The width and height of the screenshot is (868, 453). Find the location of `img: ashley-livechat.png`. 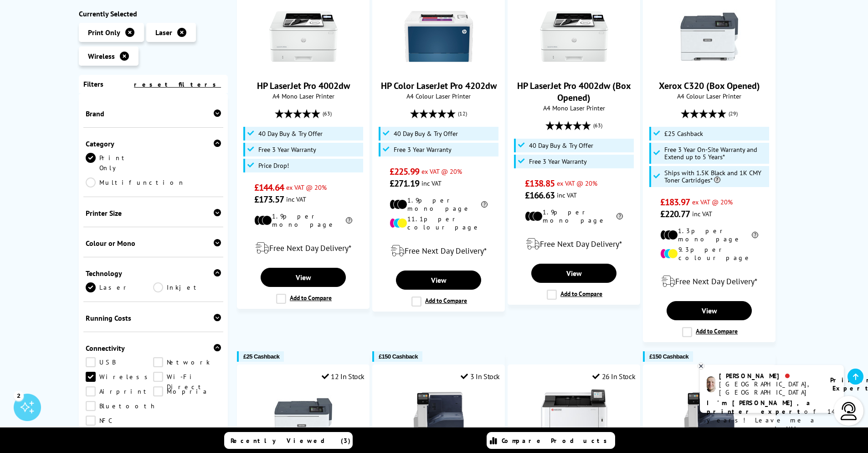

img: ashley-livechat.png is located at coordinates (711, 384).